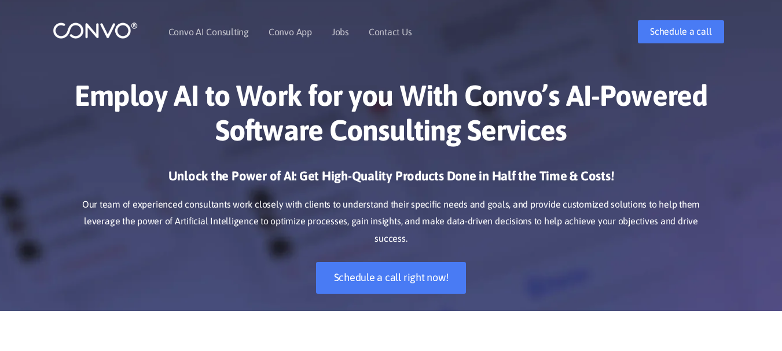 The image size is (782, 351). What do you see at coordinates (391, 222) in the screenshot?
I see `p: Our team of experienced consultants work closely with clients to understand their specific needs ...` at bounding box center [391, 222].